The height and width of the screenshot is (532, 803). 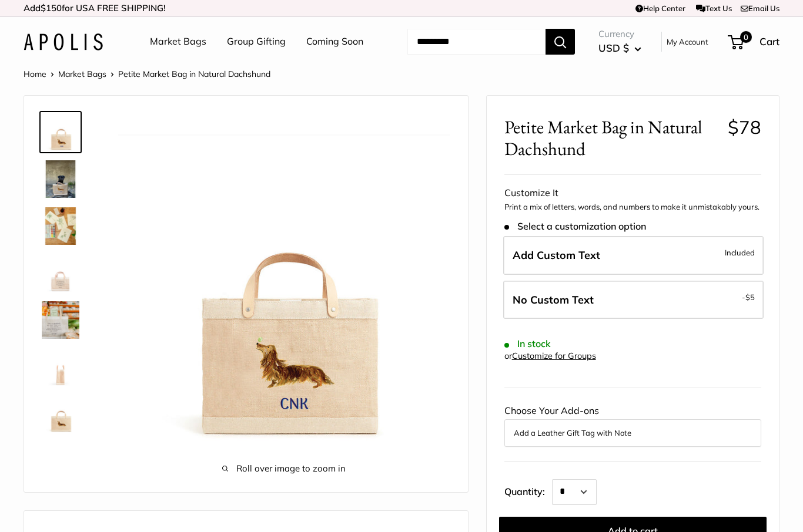 I want to click on a: description_Seal of authenticity printed on the backside of every bag., so click(x=61, y=273).